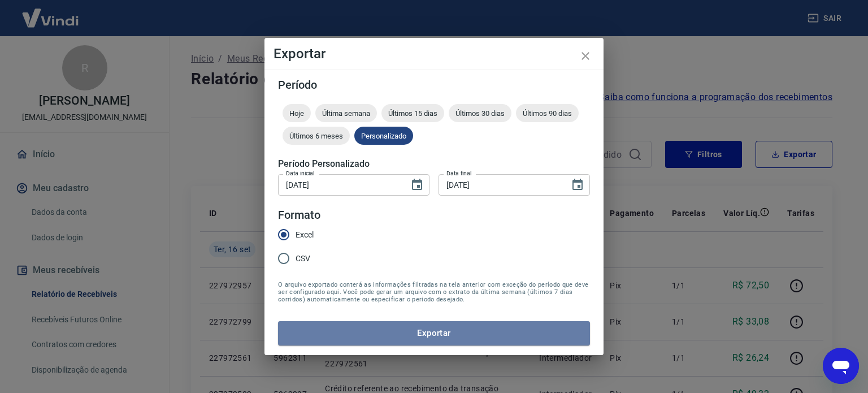 This screenshot has width=868, height=393. Describe the element at coordinates (384, 136) in the screenshot. I see `div: Personalizado` at that location.